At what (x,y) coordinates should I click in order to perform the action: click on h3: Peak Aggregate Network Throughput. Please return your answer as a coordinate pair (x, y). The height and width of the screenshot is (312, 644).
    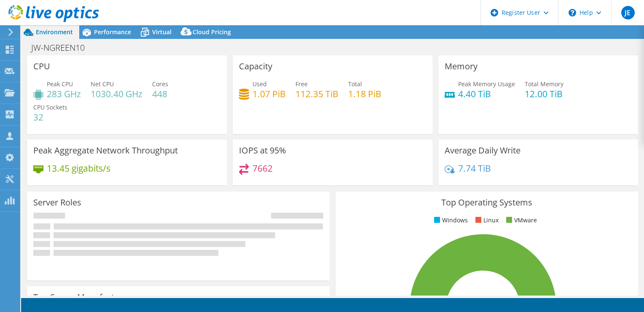
    Looking at the image, I should click on (106, 150).